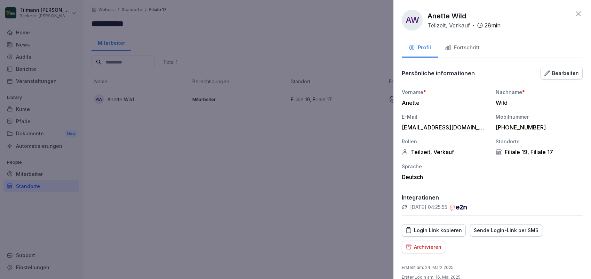 This screenshot has height=279, width=591. I want to click on div: Profil, so click(420, 48).